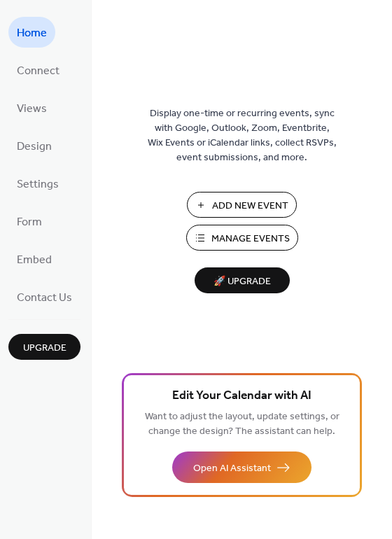 This screenshot has width=392, height=539. What do you see at coordinates (241, 204) in the screenshot?
I see `button: Add New Event` at bounding box center [241, 204].